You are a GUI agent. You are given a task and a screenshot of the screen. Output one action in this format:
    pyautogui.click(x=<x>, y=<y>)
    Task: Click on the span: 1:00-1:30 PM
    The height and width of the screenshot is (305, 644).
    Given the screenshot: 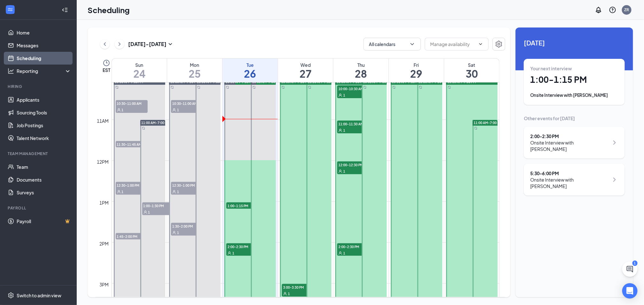 What is the action you would take?
    pyautogui.click(x=158, y=206)
    